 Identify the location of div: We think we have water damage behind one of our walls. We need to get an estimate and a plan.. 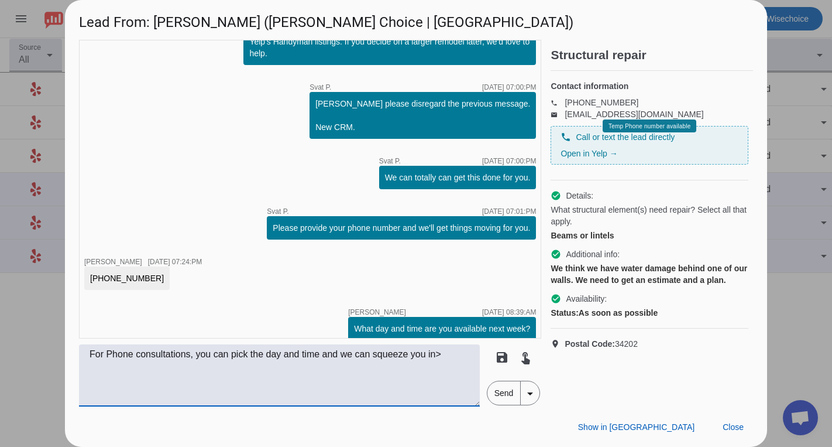
(650, 274).